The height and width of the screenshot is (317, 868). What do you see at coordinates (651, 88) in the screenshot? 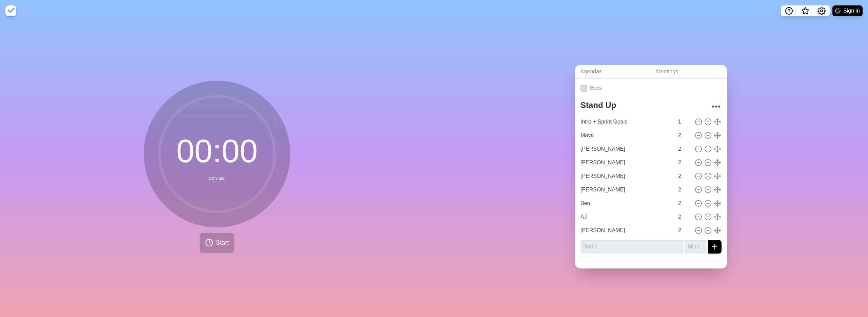
I see `a: Back` at bounding box center [651, 88].